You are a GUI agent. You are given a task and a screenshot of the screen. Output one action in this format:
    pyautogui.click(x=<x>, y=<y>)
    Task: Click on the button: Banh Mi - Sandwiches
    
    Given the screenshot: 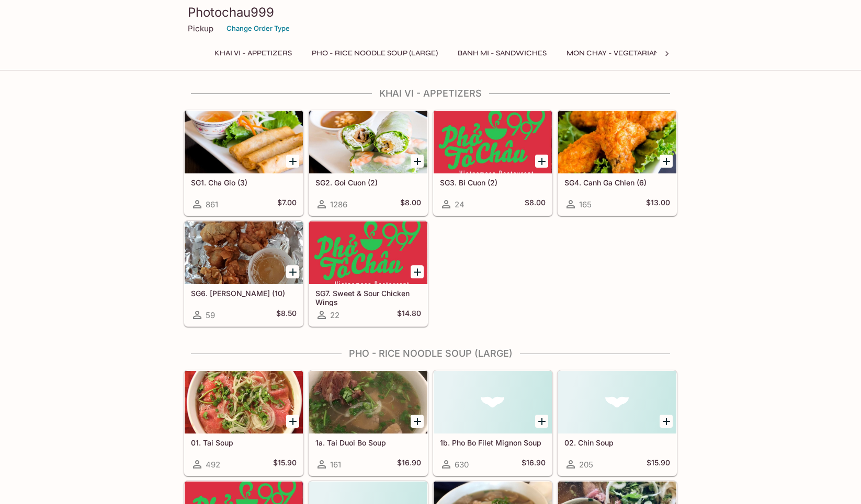 What is the action you would take?
    pyautogui.click(x=502, y=53)
    